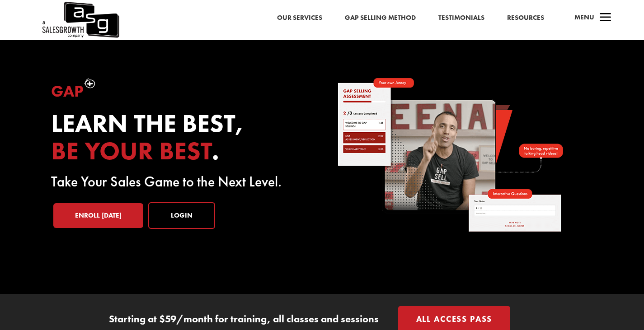 The image size is (644, 330). I want to click on img: plus-symbol-white, so click(90, 83).